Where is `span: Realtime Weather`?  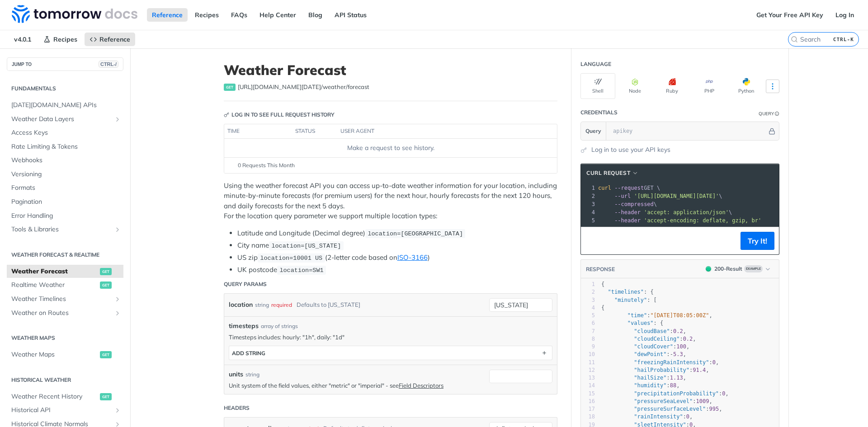 span: Realtime Weather is located at coordinates (54, 285).